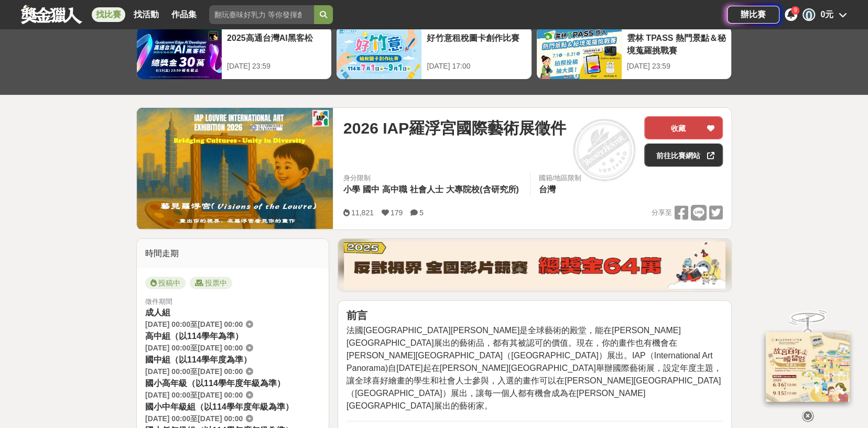 The width and height of the screenshot is (868, 428). What do you see at coordinates (262, 14) in the screenshot?
I see `input: 翻玩臺味好乳力 等你發揮創意！` at bounding box center [262, 14].